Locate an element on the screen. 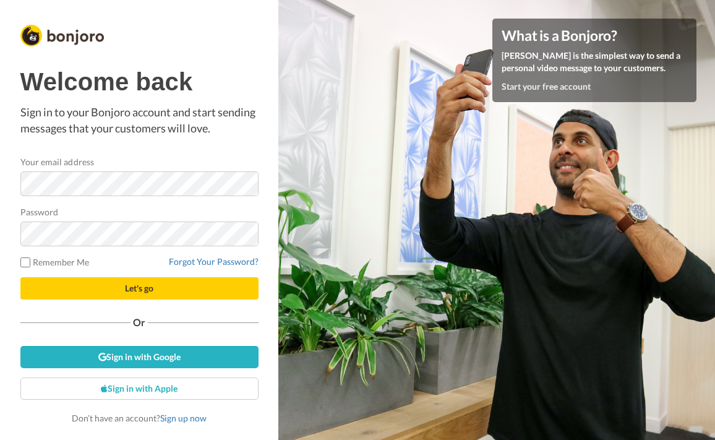 The image size is (715, 440). span: Don’t have an account? is located at coordinates (139, 418).